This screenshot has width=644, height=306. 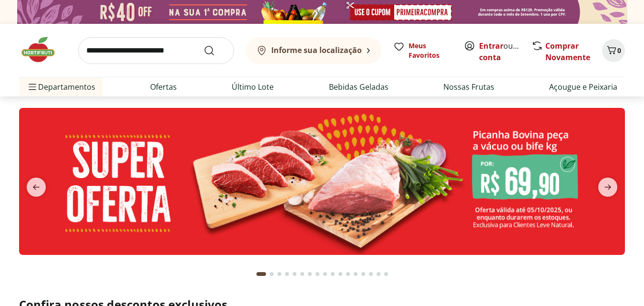 I want to click on button: Go to page 7 from fs-carousel, so click(x=310, y=274).